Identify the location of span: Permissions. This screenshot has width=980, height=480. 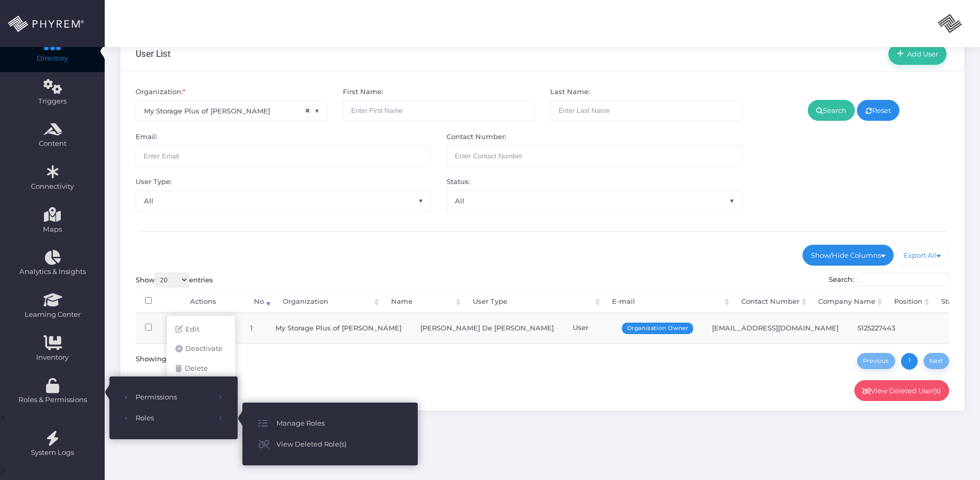
(173, 397).